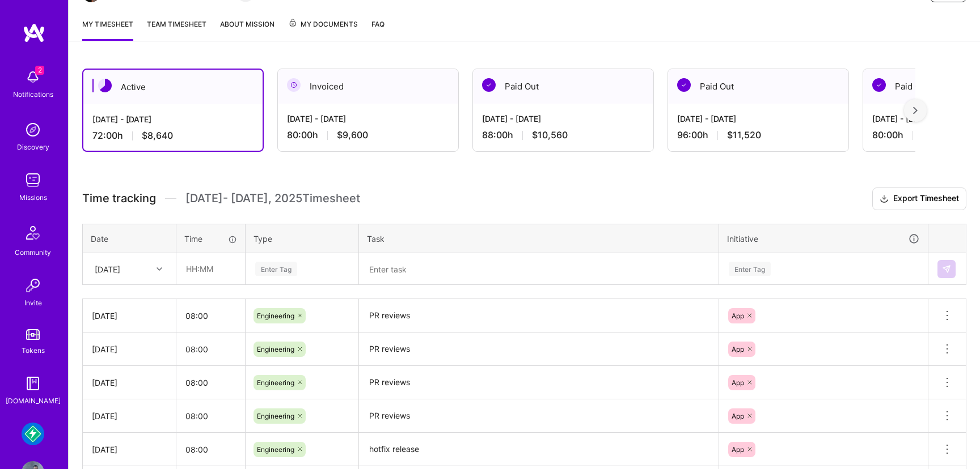 This screenshot has height=469, width=980. What do you see at coordinates (302, 239) in the screenshot?
I see `th: Type` at bounding box center [302, 239].